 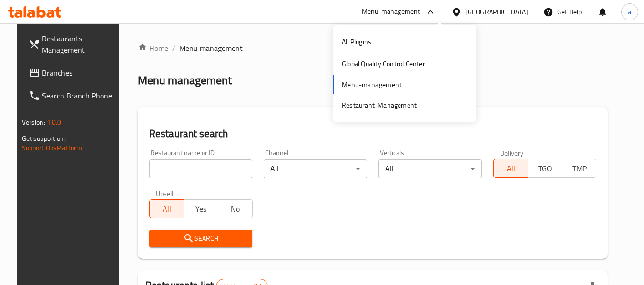 What do you see at coordinates (373, 48) in the screenshot?
I see `nav: breadcrumb` at bounding box center [373, 48].